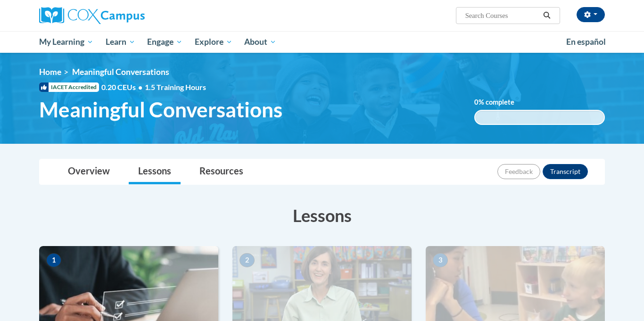  I want to click on span: My Learning, so click(66, 42).